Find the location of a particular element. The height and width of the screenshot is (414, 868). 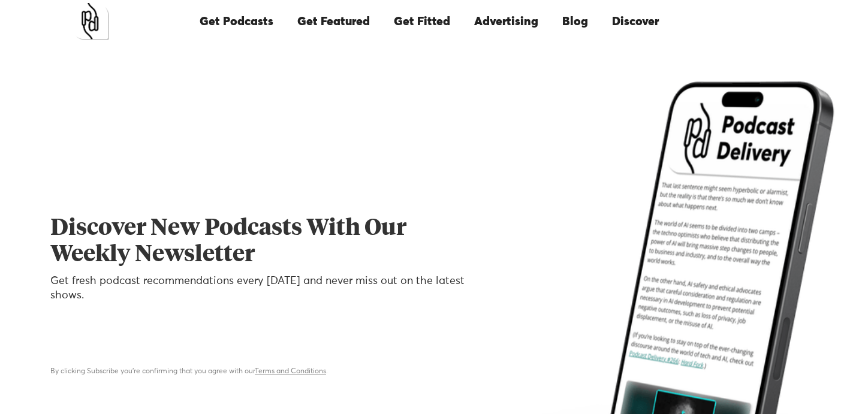

a: Advertising is located at coordinates (506, 22).